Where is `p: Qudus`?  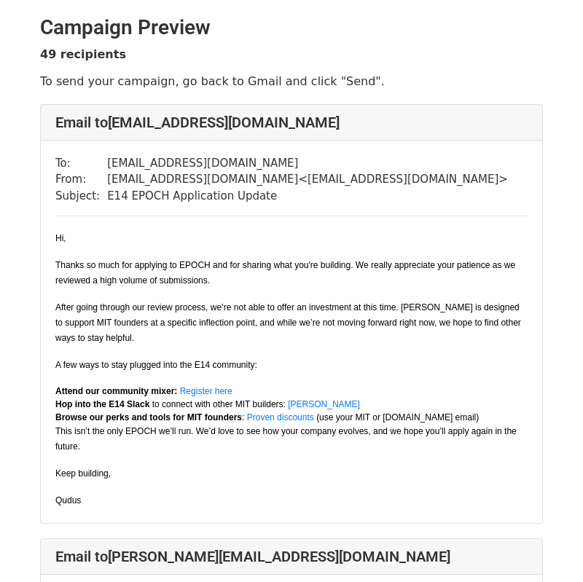
p: Qudus is located at coordinates (291, 501).